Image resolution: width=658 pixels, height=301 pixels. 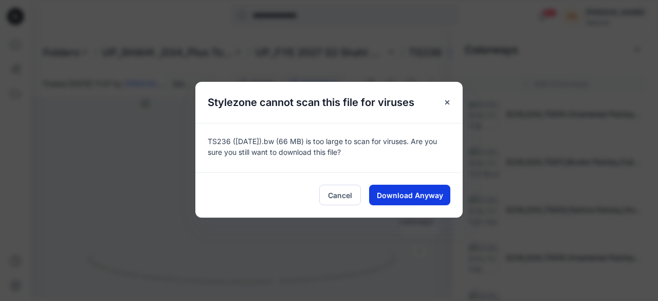 What do you see at coordinates (340, 195) in the screenshot?
I see `span: Cancel` at bounding box center [340, 195].